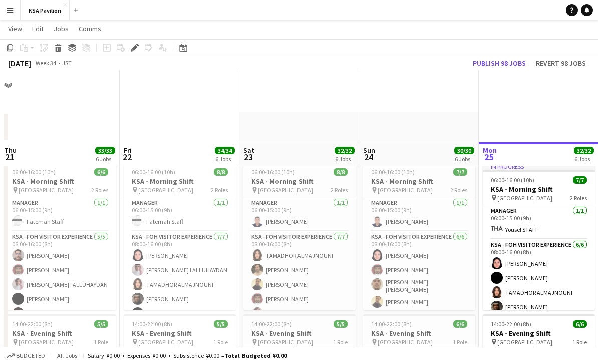 This screenshot has height=364, width=598. I want to click on span: Fri, so click(128, 150).